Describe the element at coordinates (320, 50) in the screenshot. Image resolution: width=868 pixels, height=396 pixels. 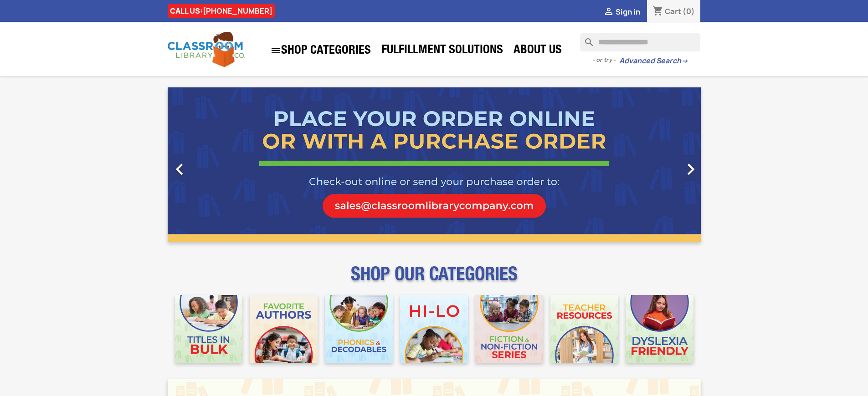
I see `a: SHOP CATEGORIES` at that location.